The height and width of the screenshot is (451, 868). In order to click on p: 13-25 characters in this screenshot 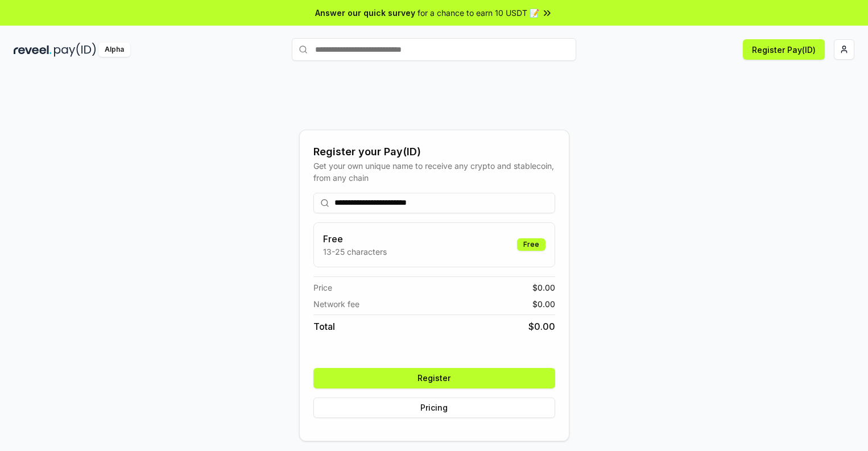, I will do `click(355, 251)`.